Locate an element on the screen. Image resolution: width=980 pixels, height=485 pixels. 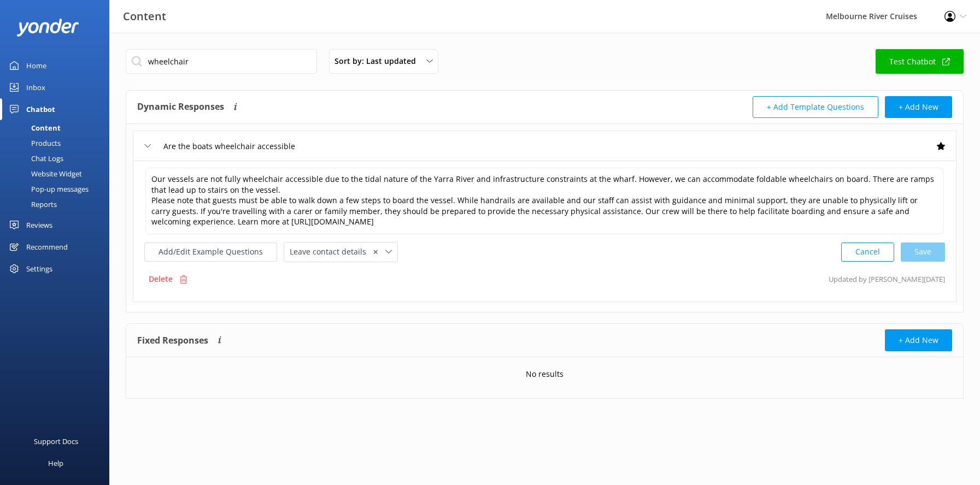
div: Reports is located at coordinates (32, 204).